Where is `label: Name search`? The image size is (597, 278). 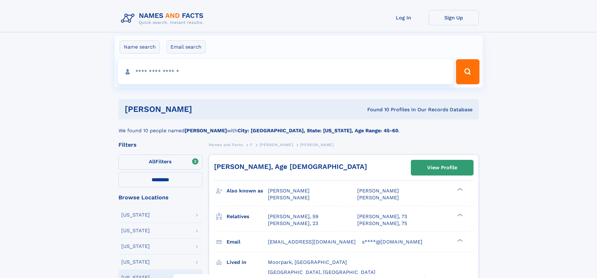
label: Name search is located at coordinates (140, 47).